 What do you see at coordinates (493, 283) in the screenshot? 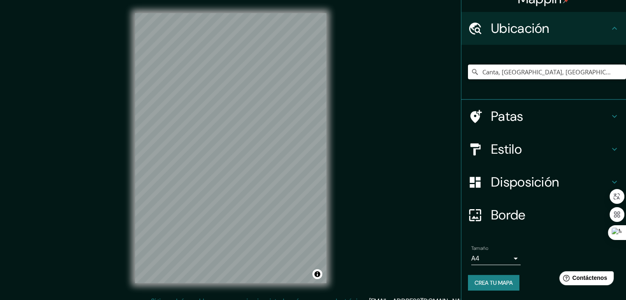
I see `button: Crea tu mapa` at bounding box center [493, 283].